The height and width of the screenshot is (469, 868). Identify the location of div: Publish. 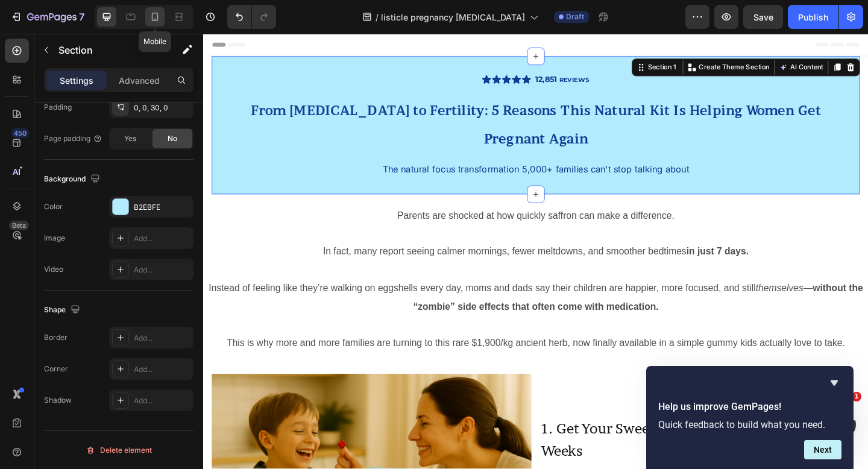
(813, 17).